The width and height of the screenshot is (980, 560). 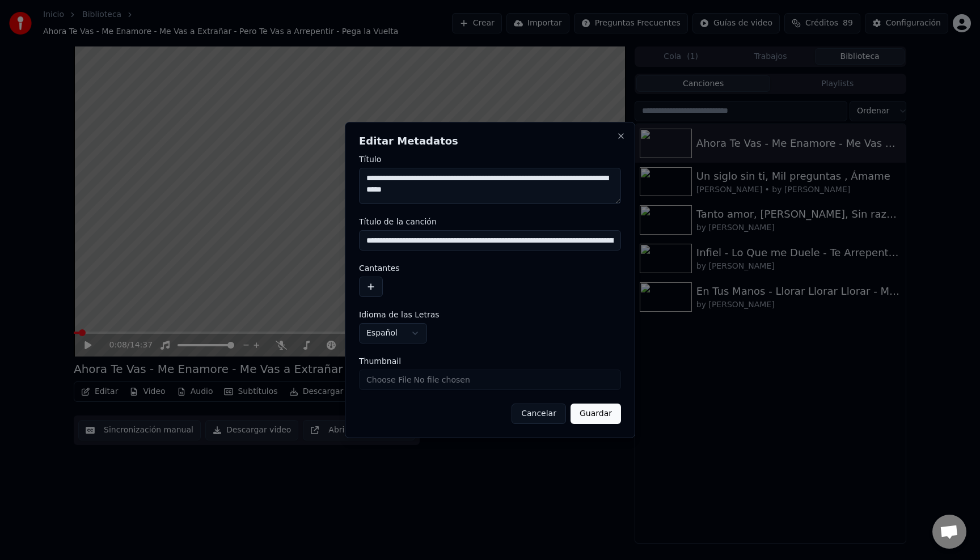 What do you see at coordinates (399, 314) in the screenshot?
I see `span: Idioma de las Letras` at bounding box center [399, 314].